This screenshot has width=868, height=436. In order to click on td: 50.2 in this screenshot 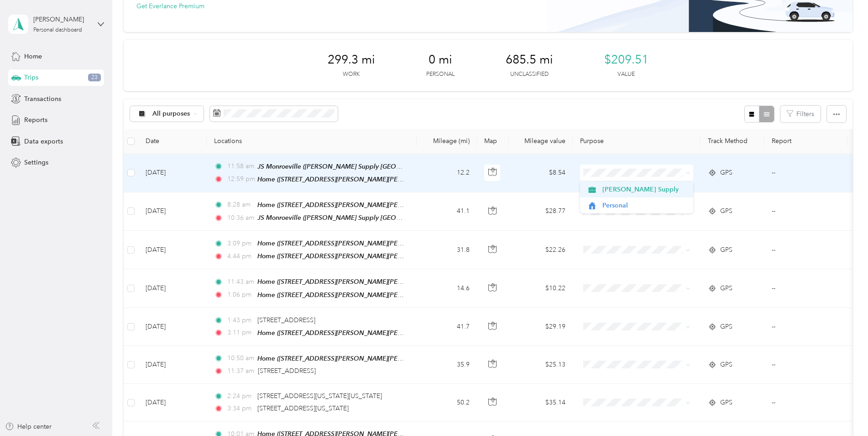, I will do `click(447, 403)`.